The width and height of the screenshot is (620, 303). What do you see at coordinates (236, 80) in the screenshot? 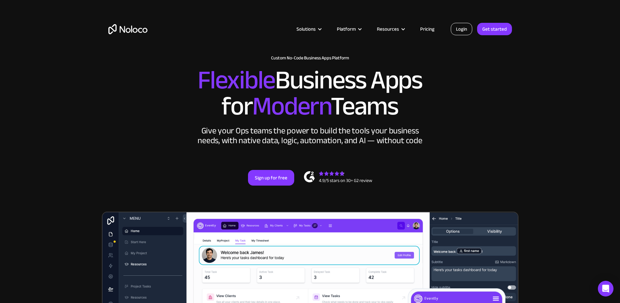
I see `span: Flexible` at bounding box center [236, 80].